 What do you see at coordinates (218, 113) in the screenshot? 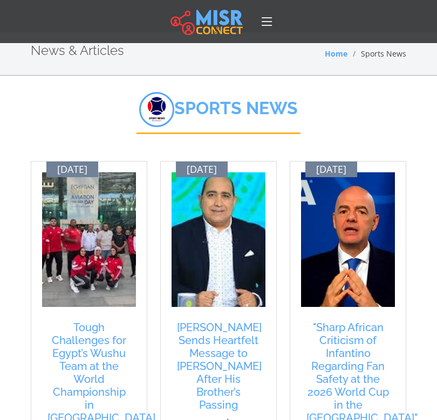
I see `h2: Sports News` at bounding box center [218, 113].